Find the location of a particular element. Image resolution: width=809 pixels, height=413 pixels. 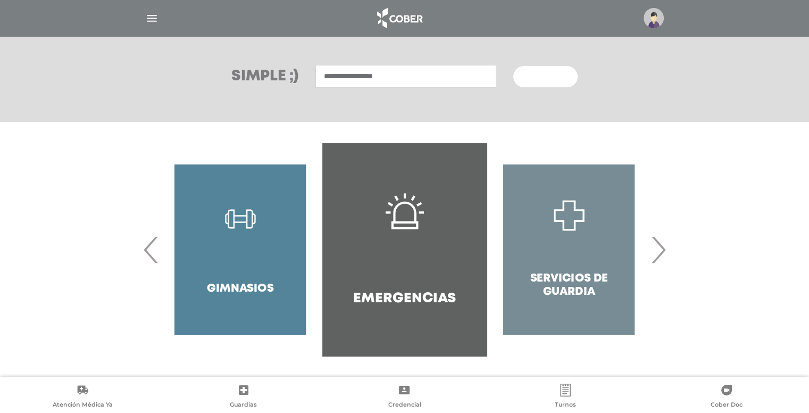

span: Next is located at coordinates (658, 249).